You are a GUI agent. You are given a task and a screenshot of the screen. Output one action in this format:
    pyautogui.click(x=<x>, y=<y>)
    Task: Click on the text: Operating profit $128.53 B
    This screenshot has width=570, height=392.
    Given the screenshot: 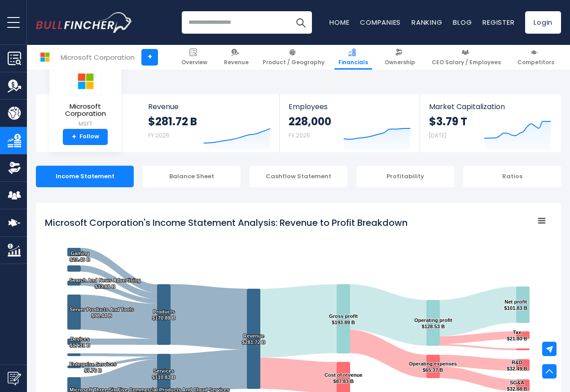 What is the action you would take?
    pyautogui.click(x=433, y=323)
    